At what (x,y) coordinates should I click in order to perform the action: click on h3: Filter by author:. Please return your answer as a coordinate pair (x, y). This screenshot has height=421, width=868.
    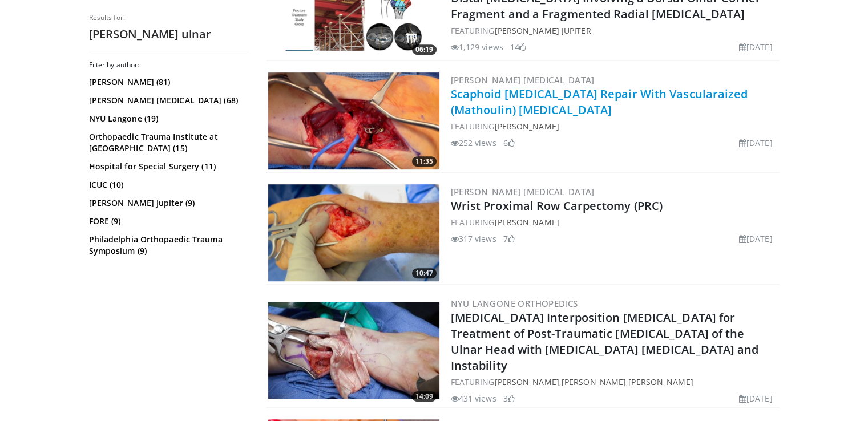
    Looking at the image, I should click on (169, 65).